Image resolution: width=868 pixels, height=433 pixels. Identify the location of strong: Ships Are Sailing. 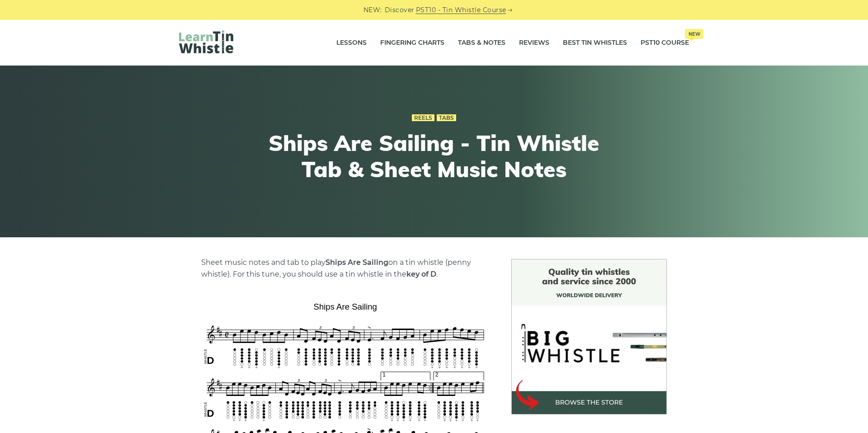
(357, 262).